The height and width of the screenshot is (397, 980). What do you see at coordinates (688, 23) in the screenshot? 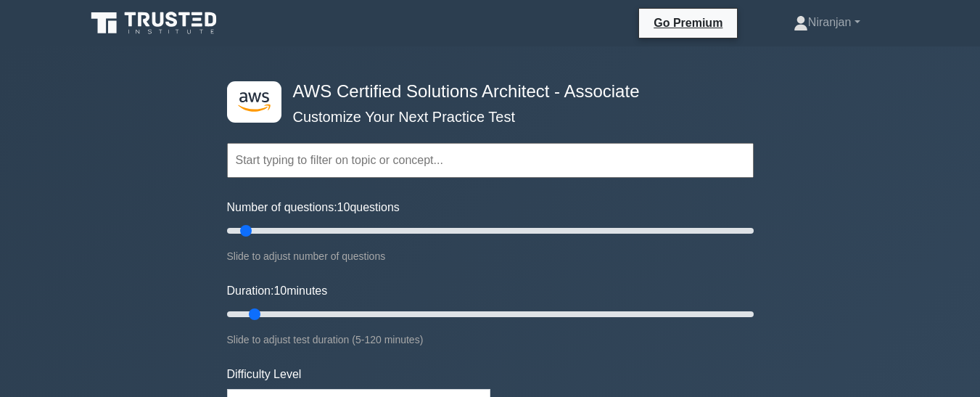
I see `a: Go Premium` at bounding box center [688, 23].